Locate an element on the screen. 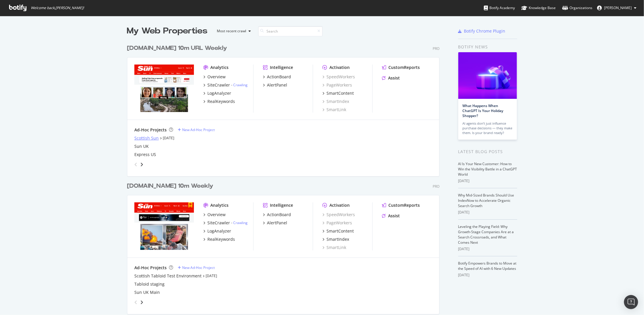 The width and height of the screenshot is (644, 315). div: Botify news is located at coordinates (488, 47).